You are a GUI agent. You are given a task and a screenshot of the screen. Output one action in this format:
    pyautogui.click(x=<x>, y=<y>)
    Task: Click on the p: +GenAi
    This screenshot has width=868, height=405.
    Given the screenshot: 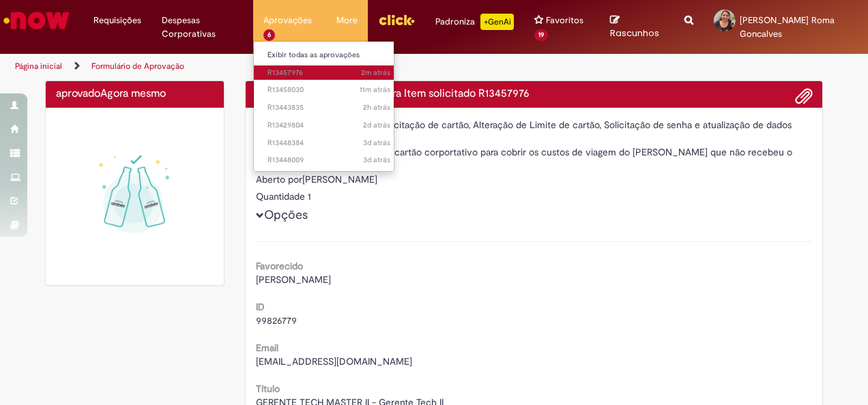 What is the action you would take?
    pyautogui.click(x=497, y=22)
    